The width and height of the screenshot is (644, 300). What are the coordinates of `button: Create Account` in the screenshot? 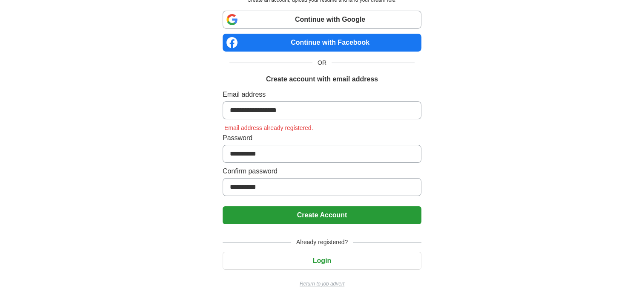 It's located at (322, 215).